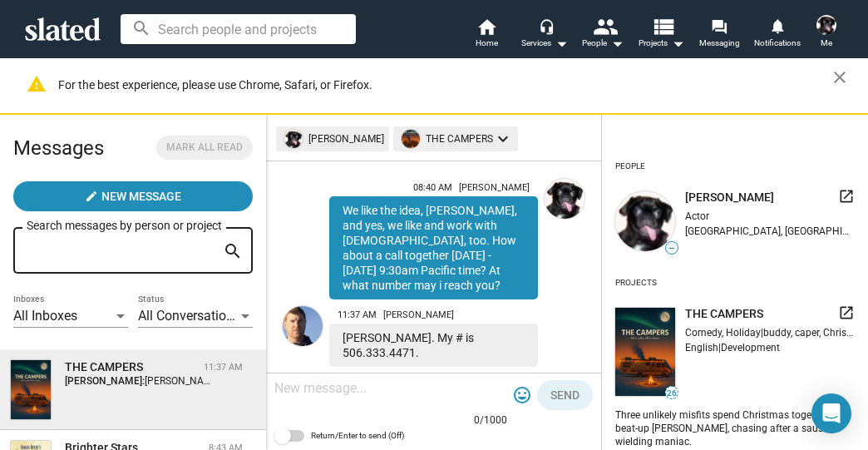 Image resolution: width=868 pixels, height=450 pixels. Describe the element at coordinates (142, 196) in the screenshot. I see `span: New Message` at that location.